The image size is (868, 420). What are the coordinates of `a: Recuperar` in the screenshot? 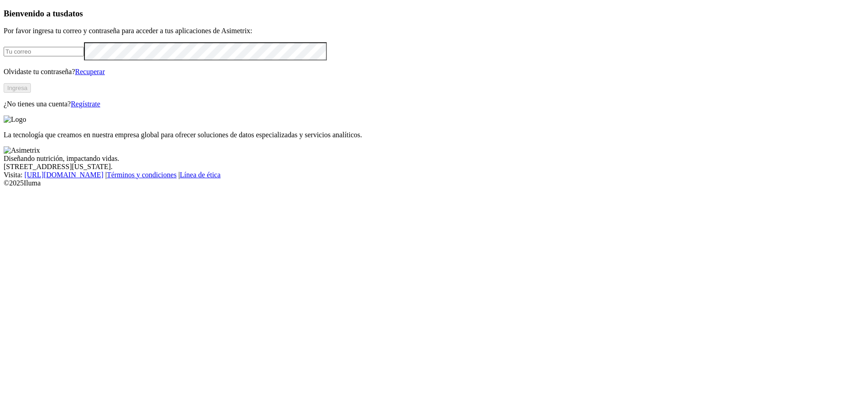 It's located at (90, 72).